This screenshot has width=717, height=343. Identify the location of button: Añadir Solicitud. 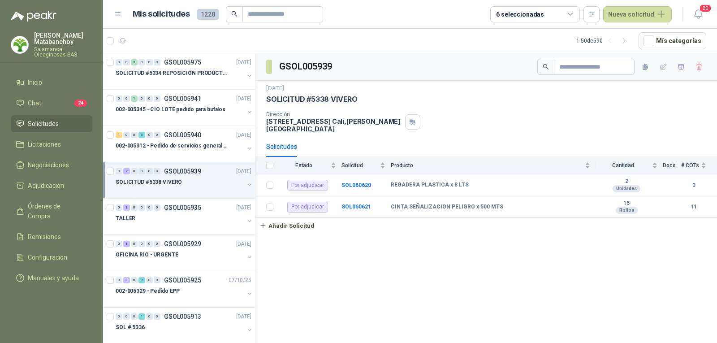
(287, 225).